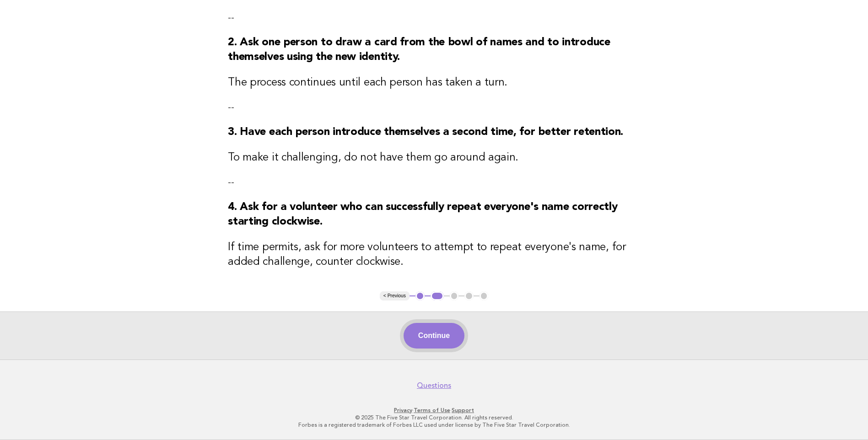  Describe the element at coordinates (432, 411) in the screenshot. I see `a: Terms of Use` at that location.